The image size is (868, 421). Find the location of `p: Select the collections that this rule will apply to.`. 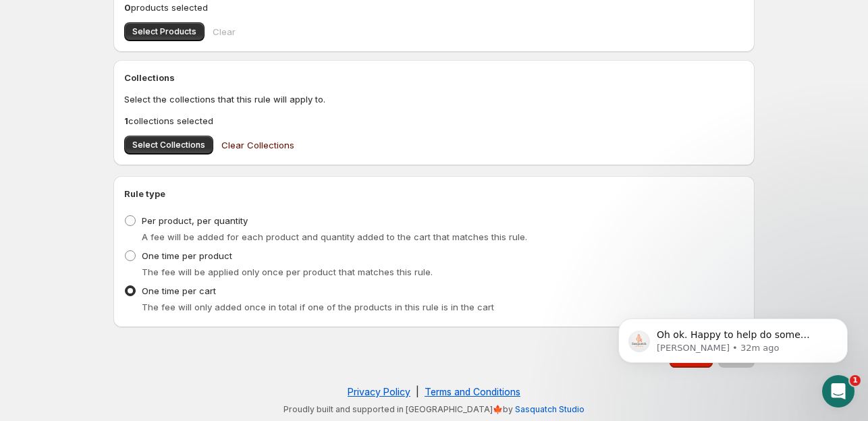

p: Select the collections that this rule will apply to. is located at coordinates (434, 100).